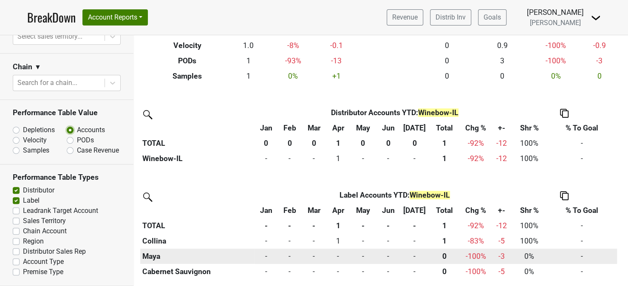 The width and height of the screenshot is (628, 286). I want to click on label: Premise Type, so click(43, 272).